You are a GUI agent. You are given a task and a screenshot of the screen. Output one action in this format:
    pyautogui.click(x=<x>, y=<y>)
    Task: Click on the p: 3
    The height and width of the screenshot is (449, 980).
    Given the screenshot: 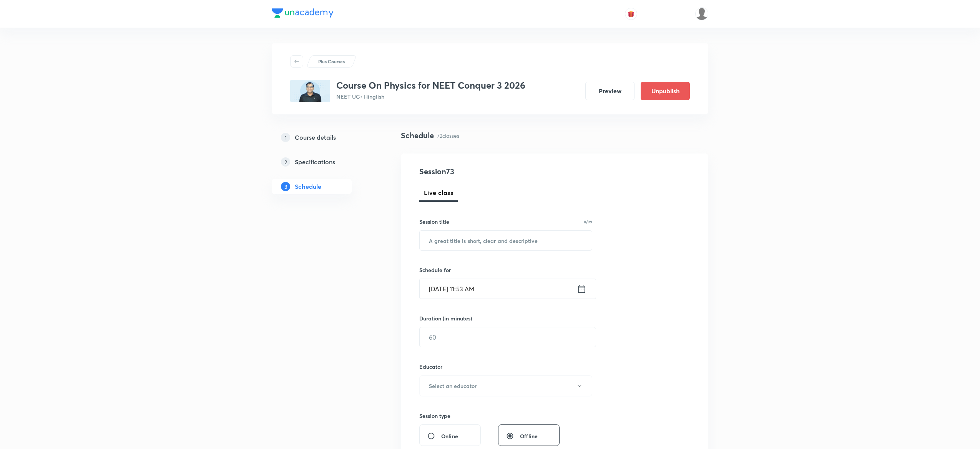 What is the action you would take?
    pyautogui.click(x=286, y=187)
    